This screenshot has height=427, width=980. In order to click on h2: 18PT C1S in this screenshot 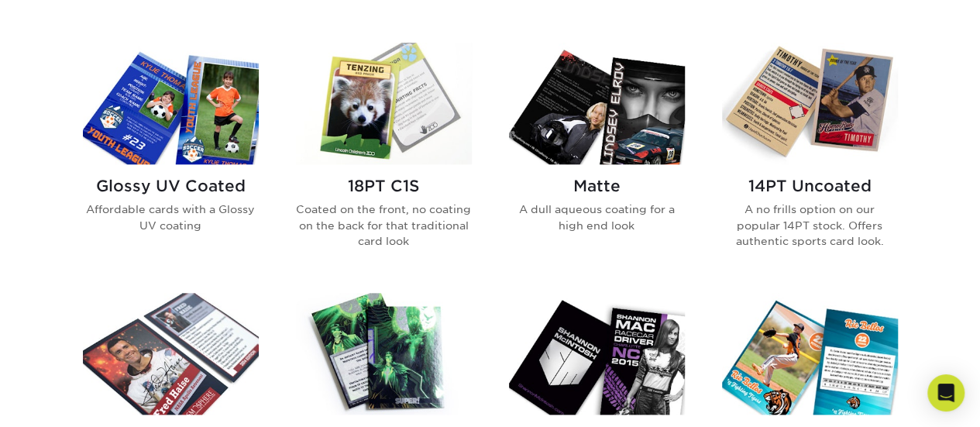, I will do `click(383, 186)`.